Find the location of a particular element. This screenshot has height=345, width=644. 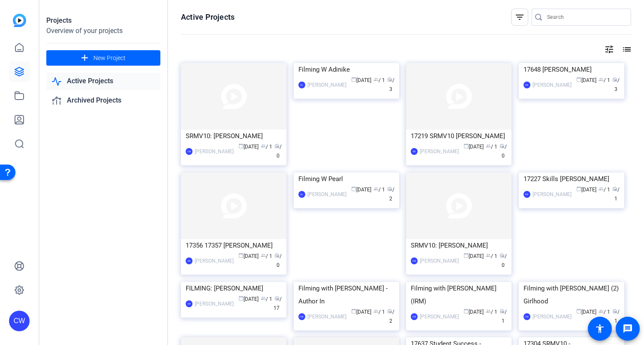

img: blue-gradient.svg is located at coordinates (19, 20).